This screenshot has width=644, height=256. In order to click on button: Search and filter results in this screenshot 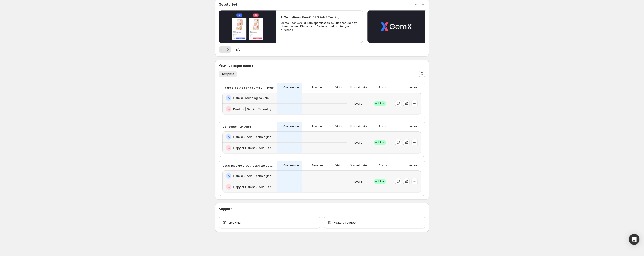, I will do `click(422, 74)`.